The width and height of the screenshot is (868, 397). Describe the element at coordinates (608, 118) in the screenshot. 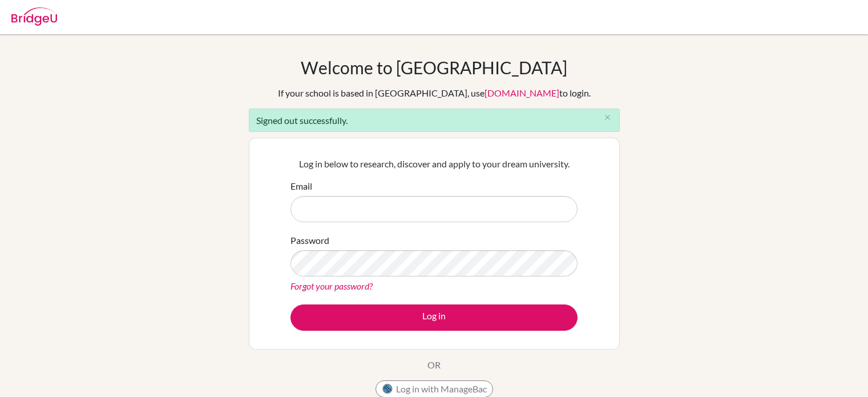

I see `button: Close` at that location.